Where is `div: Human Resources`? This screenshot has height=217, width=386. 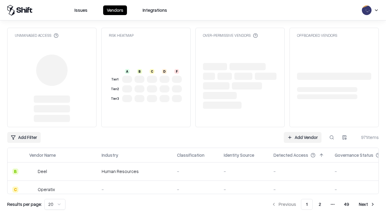
div: Human Resources is located at coordinates (134, 171).